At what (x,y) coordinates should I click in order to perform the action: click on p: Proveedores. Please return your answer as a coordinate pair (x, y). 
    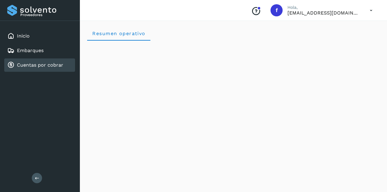
    Looking at the image, I should click on (46, 15).